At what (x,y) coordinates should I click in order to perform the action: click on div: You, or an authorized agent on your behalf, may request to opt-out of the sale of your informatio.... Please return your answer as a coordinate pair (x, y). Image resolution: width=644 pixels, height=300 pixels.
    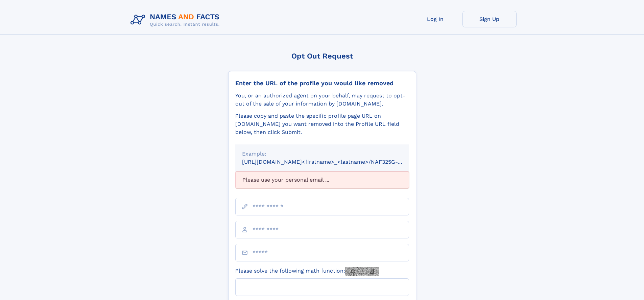
    Looking at the image, I should click on (322, 100).